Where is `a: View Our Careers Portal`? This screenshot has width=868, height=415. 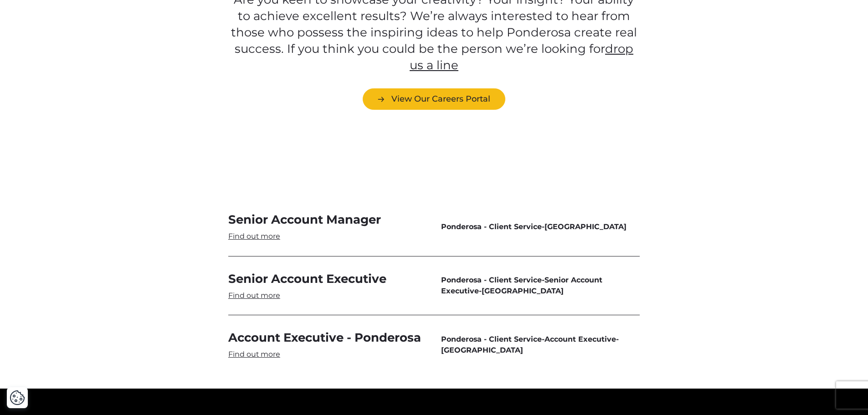
a: View Our Careers Portal is located at coordinates (434, 99).